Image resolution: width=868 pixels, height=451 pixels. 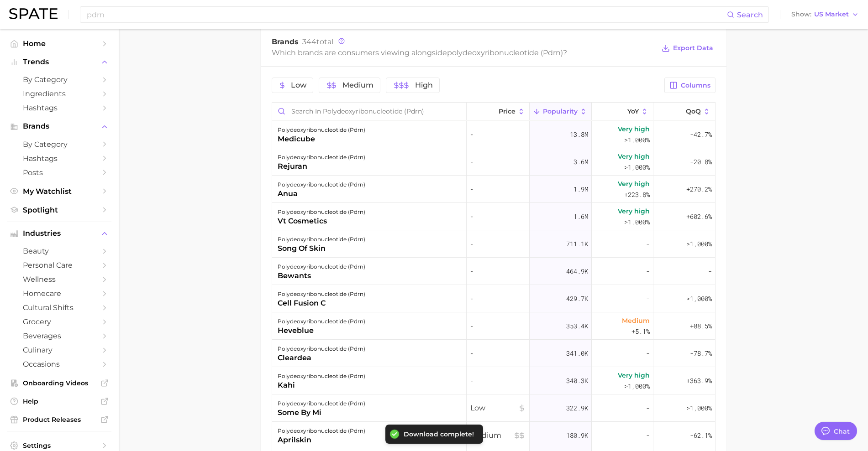 What do you see at coordinates (687, 48) in the screenshot?
I see `button: Export Data` at bounding box center [687, 48].